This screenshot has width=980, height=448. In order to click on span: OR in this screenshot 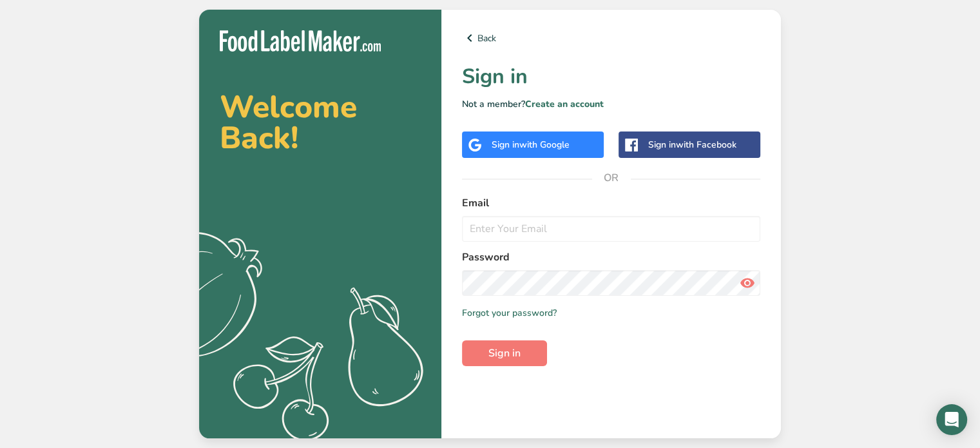, I will do `click(612, 178)`.